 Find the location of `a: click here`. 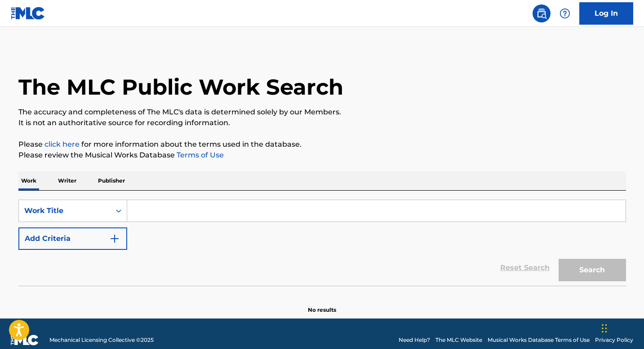

a: click here is located at coordinates (62, 144).